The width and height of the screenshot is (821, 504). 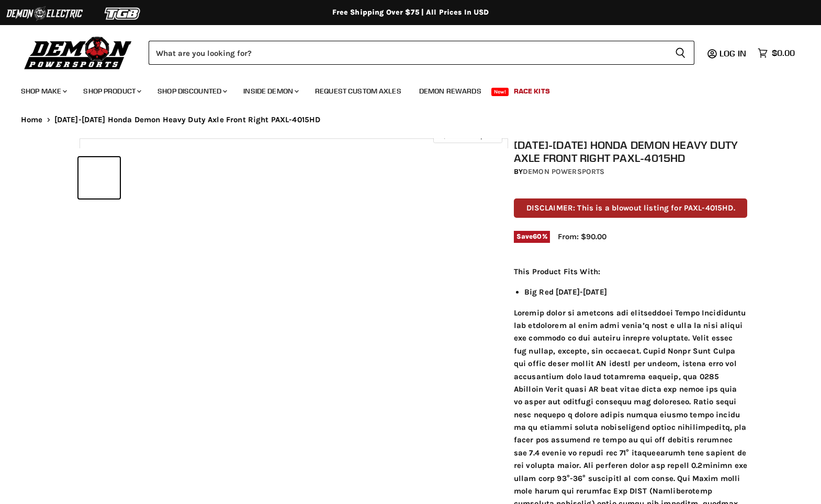 What do you see at coordinates (537, 236) in the screenshot?
I see `span: 60` at bounding box center [537, 236].